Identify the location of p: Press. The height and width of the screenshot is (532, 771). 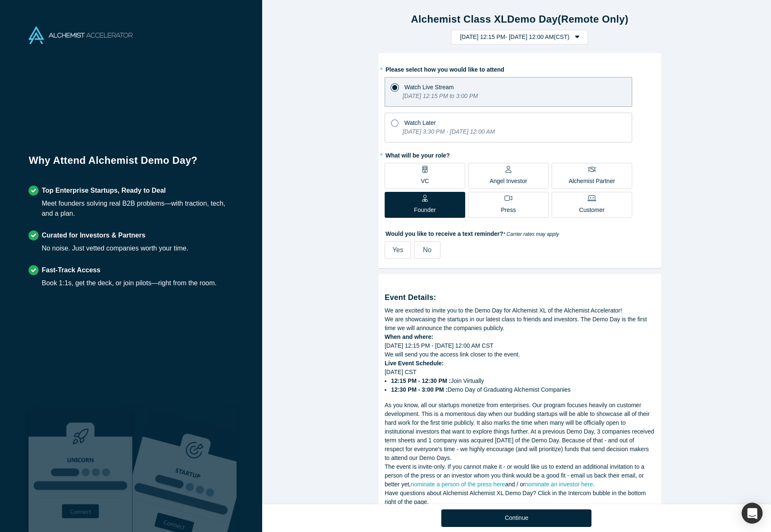
(508, 210).